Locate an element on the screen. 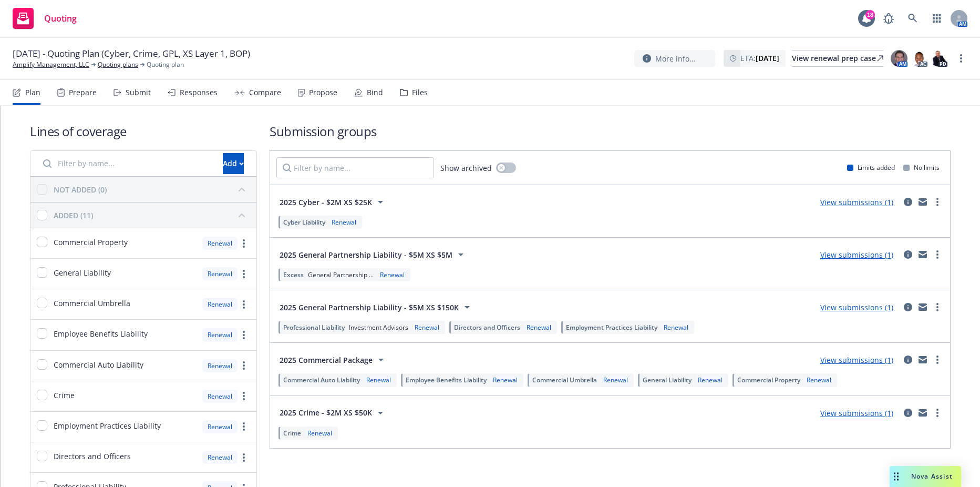 The image size is (980, 487). div: Limits added is located at coordinates (870, 167).